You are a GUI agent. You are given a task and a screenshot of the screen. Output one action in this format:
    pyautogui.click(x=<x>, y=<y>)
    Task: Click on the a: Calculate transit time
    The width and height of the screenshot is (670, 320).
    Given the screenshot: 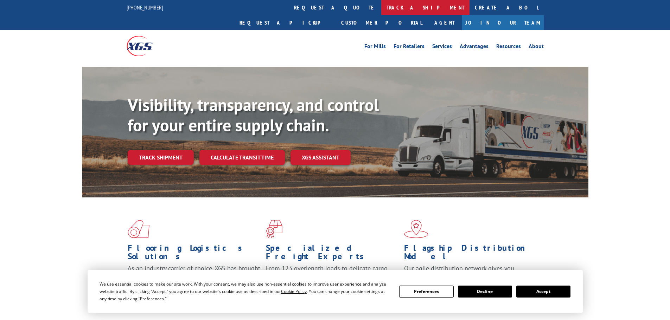 What is the action you would take?
    pyautogui.click(x=242, y=158)
    